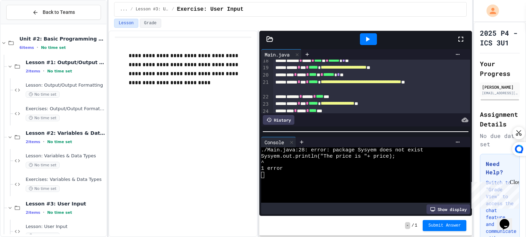 This screenshot has height=237, width=526. I want to click on div: My Account, so click(490, 11).